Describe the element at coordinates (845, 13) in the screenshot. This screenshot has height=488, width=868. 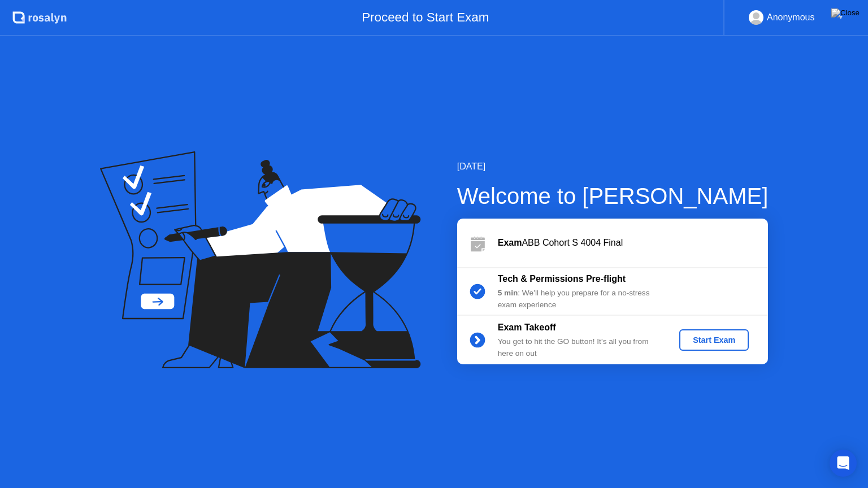
I see `img: Close` at that location.